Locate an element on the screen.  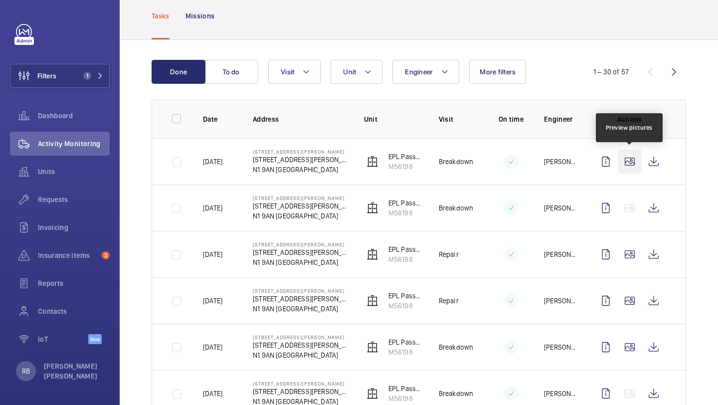
p: Unit is located at coordinates (393, 119).